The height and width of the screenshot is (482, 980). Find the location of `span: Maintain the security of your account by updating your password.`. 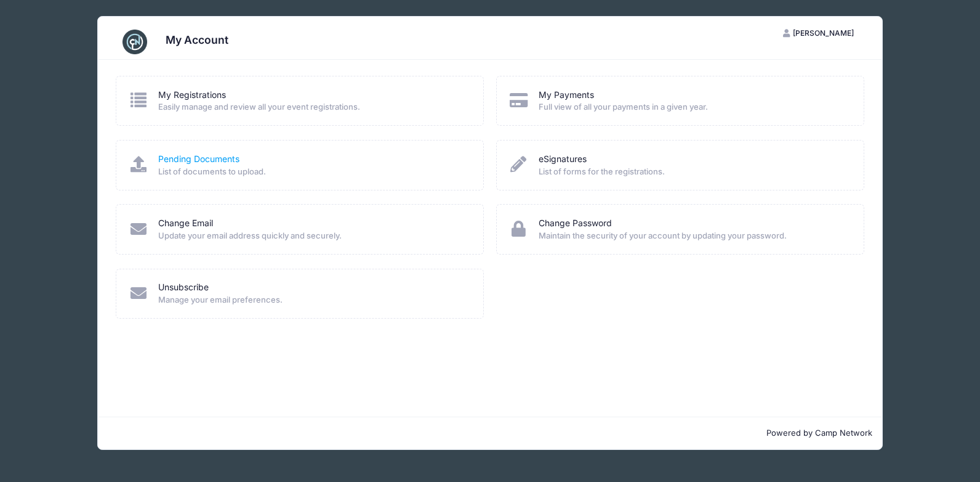

span: Maintain the security of your account by updating your password. is located at coordinates (693, 236).